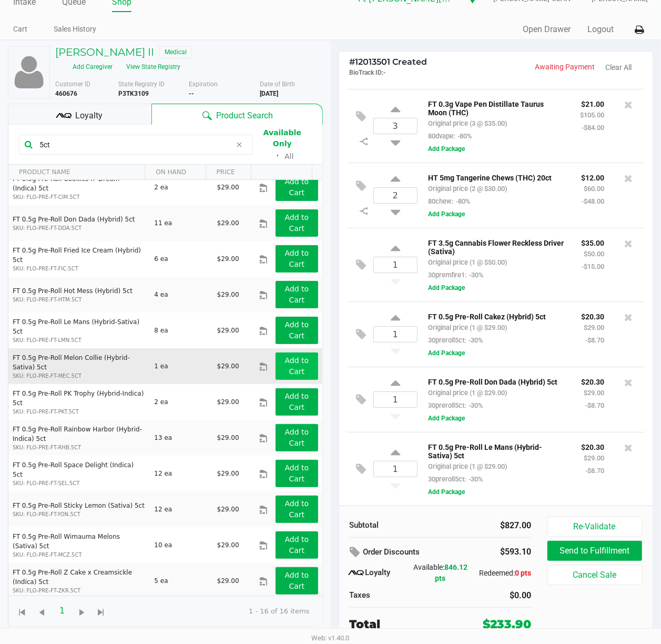 The height and width of the screenshot is (644, 661). I want to click on span: Go to the previous page, so click(42, 613).